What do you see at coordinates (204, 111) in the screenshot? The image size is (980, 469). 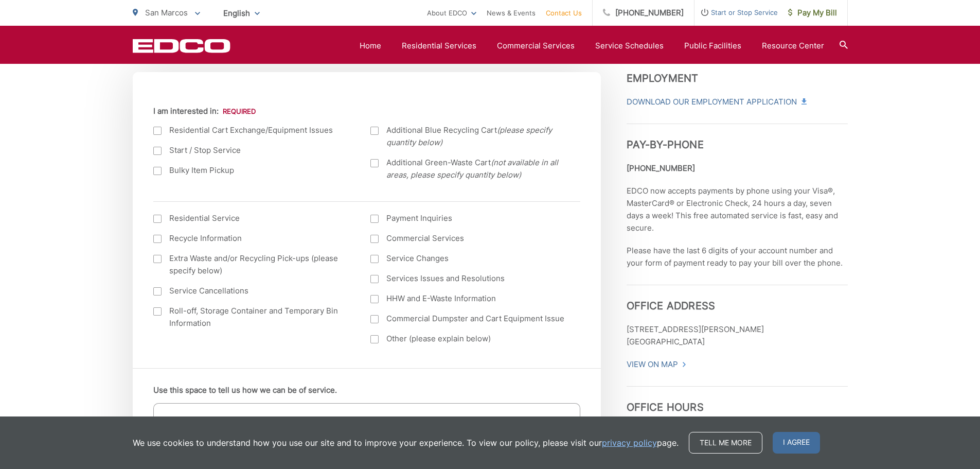 I see `label: I am interested in:` at bounding box center [204, 111].